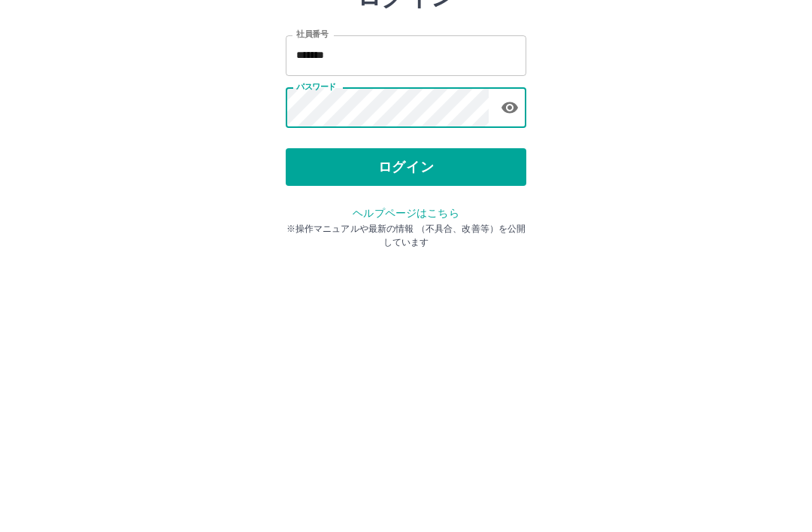  Describe the element at coordinates (312, 146) in the screenshot. I see `label: 社員番号` at that location.